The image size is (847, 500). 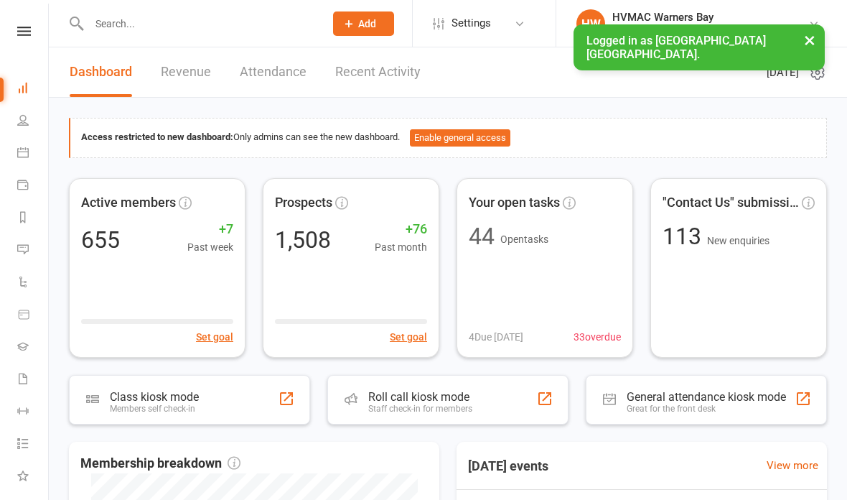 I want to click on div: 655, so click(x=101, y=240).